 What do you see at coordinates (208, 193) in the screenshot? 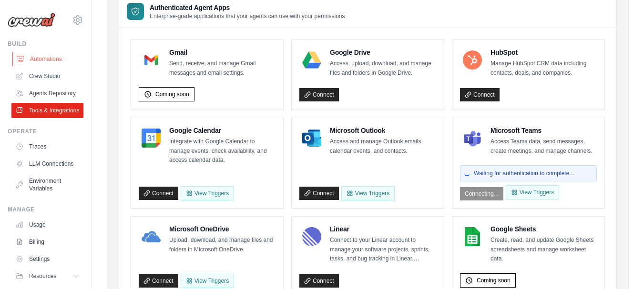
I see `button: View Triggers` at bounding box center [208, 193].